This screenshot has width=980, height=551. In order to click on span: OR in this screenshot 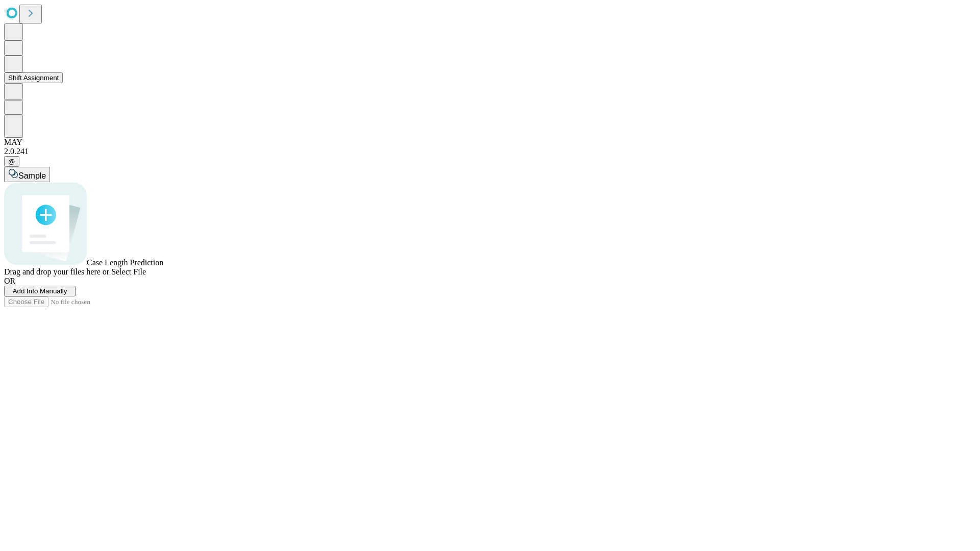, I will do `click(10, 281)`.